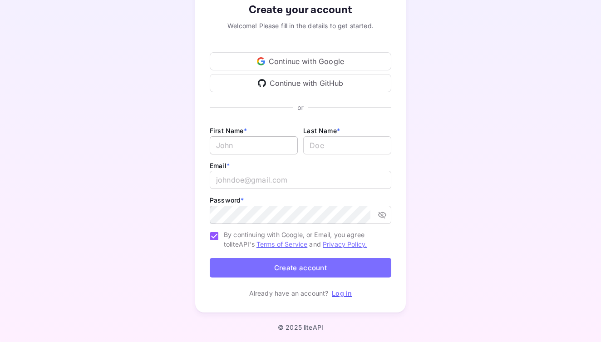 The image size is (601, 342). Describe the element at coordinates (304, 239) in the screenshot. I see `span: By continuing with Google, or Email, you agree to liteAPI's and` at that location.